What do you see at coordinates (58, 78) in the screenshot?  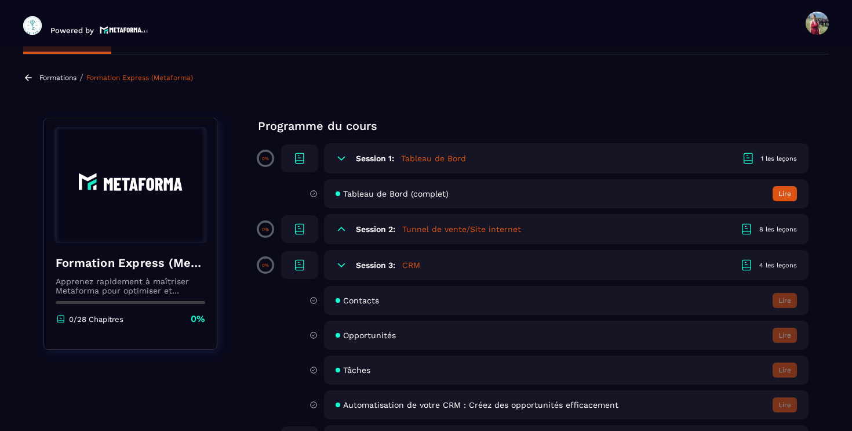 I see `a: Formations` at bounding box center [58, 78].